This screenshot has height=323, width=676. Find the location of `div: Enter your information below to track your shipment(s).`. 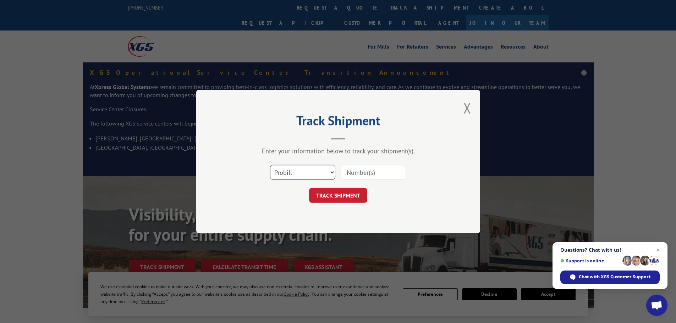

div: Enter your information below to track your shipment(s). is located at coordinates (338, 151).